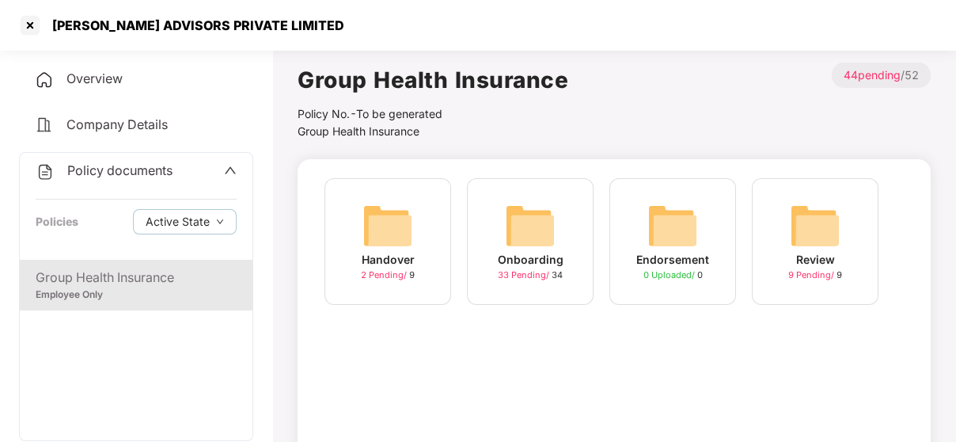 This screenshot has height=442, width=956. Describe the element at coordinates (525, 275) in the screenshot. I see `span: 33 Pending /` at that location.